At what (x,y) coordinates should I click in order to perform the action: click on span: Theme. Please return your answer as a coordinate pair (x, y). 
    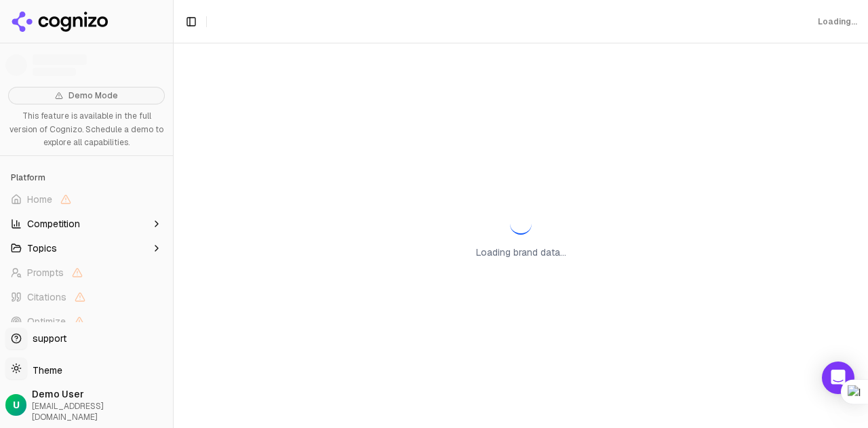
    Looking at the image, I should click on (45, 370).